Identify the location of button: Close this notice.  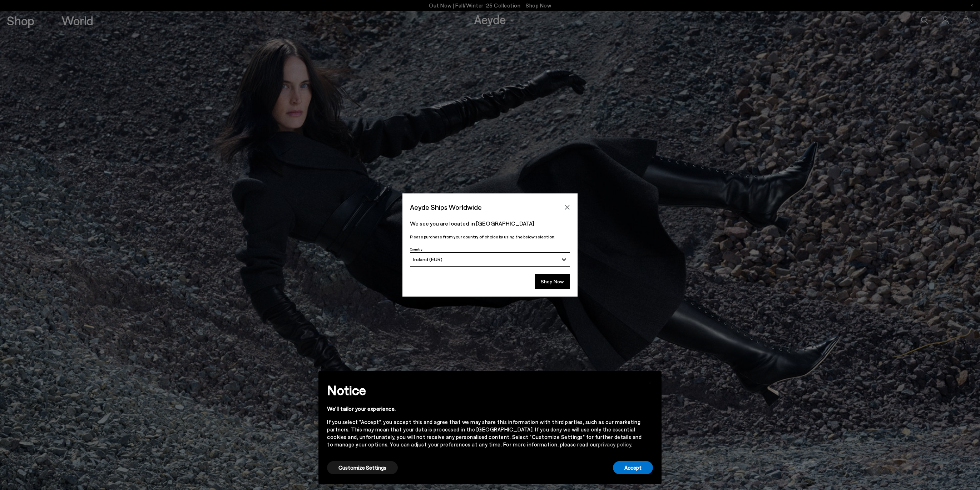
(650, 382).